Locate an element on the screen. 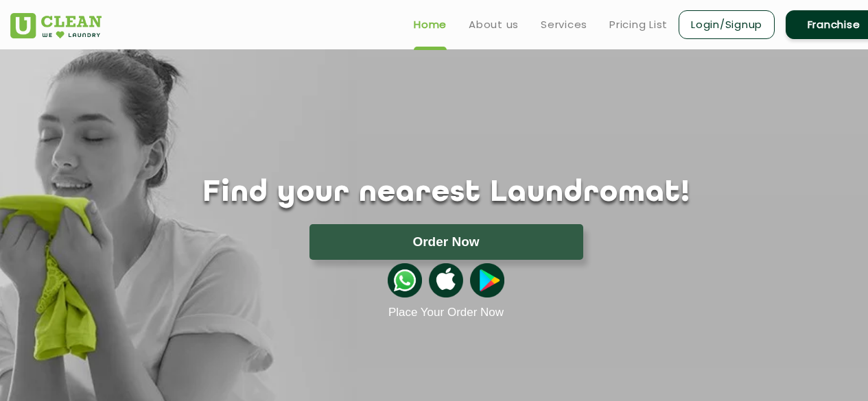 The height and width of the screenshot is (401, 868). a: About us is located at coordinates (493, 25).